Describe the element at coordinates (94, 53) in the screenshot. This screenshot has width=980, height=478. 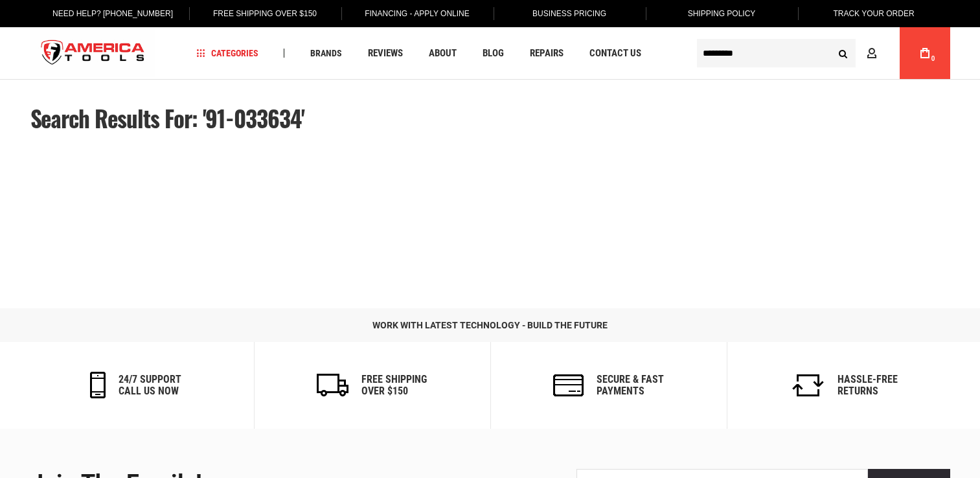
I see `img: America Tools` at that location.